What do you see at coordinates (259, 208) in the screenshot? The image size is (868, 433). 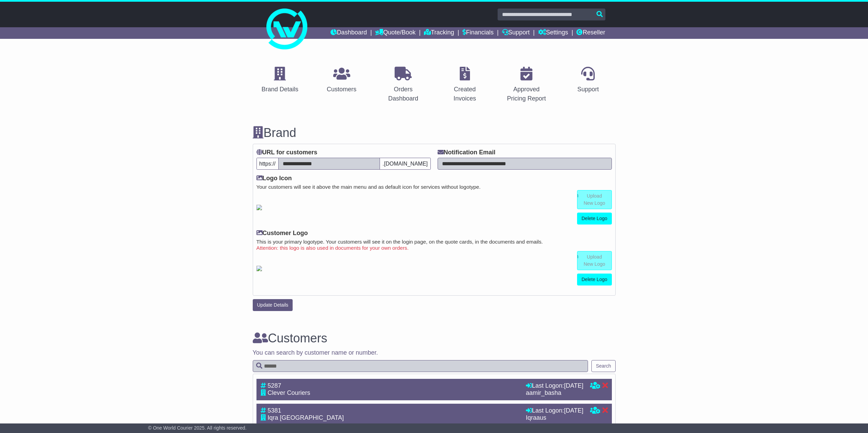 I see `img: GetResellerIconLogo` at bounding box center [259, 208].